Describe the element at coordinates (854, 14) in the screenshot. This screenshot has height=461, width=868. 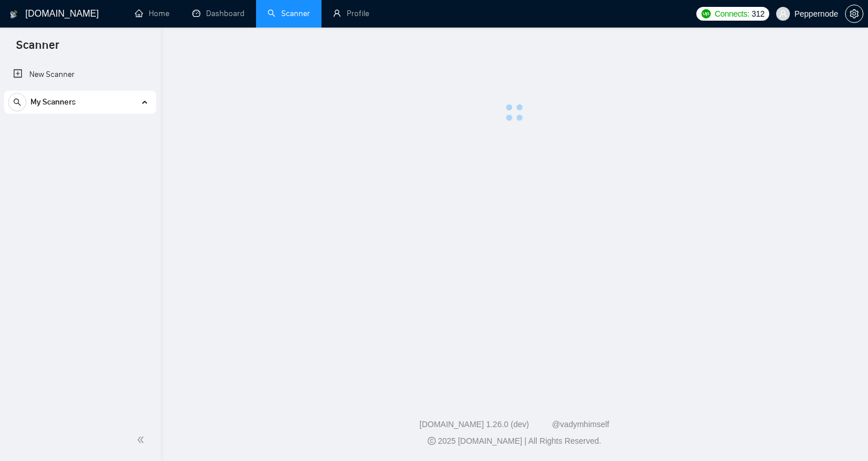
I see `button: setting` at that location.